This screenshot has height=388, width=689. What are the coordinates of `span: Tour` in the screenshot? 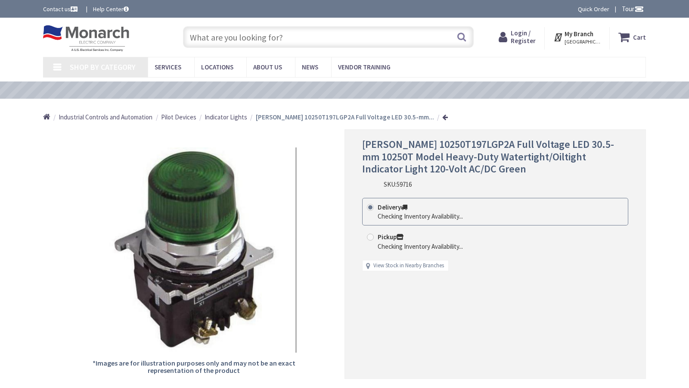 It's located at (633, 9).